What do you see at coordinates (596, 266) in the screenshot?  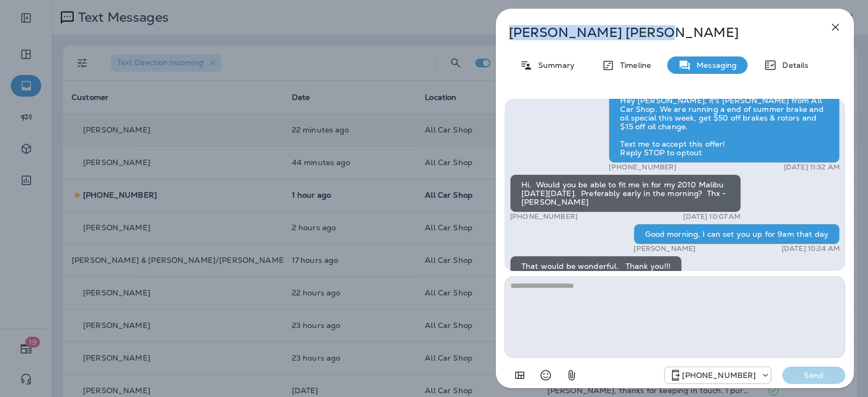 I see `div: That would be wonderful. Thank you!!!` at bounding box center [596, 266].